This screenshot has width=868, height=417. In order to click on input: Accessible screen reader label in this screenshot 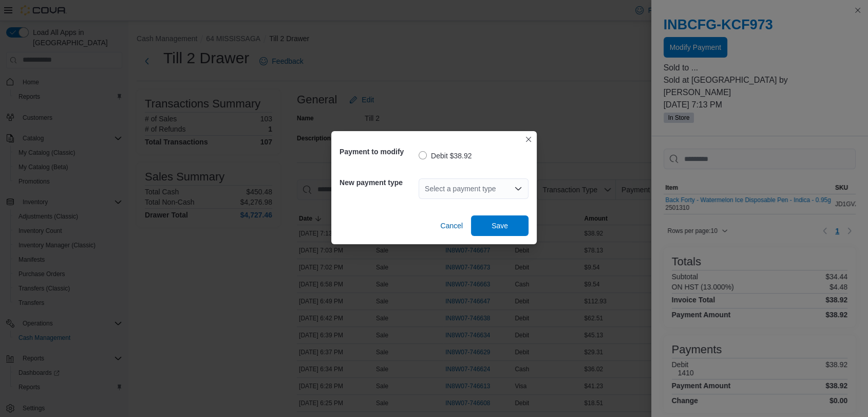, I will do `click(425, 189)`.